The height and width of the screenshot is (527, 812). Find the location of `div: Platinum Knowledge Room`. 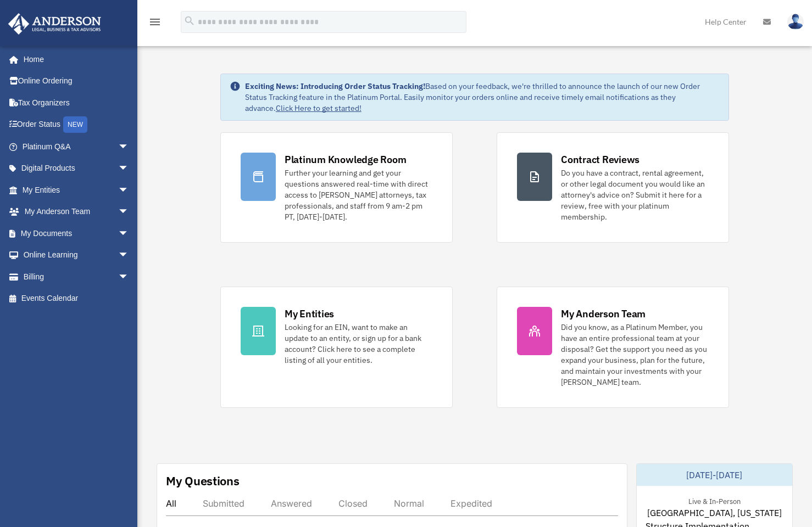

div: Platinum Knowledge Room is located at coordinates (346, 159).